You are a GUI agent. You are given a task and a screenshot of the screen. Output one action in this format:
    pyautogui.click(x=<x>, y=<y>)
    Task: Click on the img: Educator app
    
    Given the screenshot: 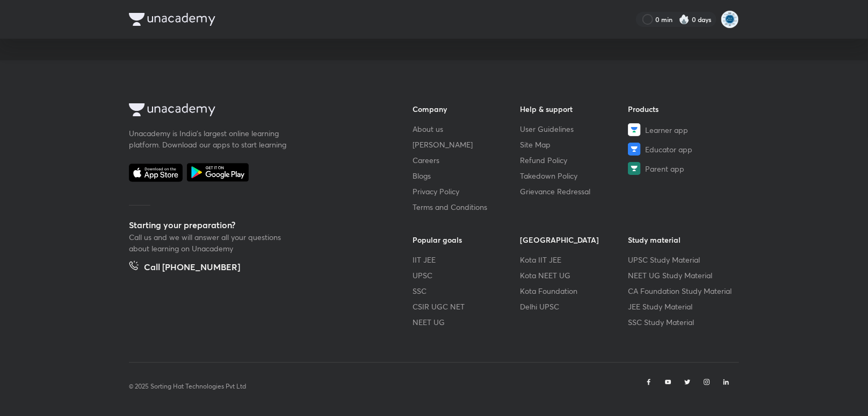 What is the action you would take?
    pyautogui.click(x=635, y=149)
    